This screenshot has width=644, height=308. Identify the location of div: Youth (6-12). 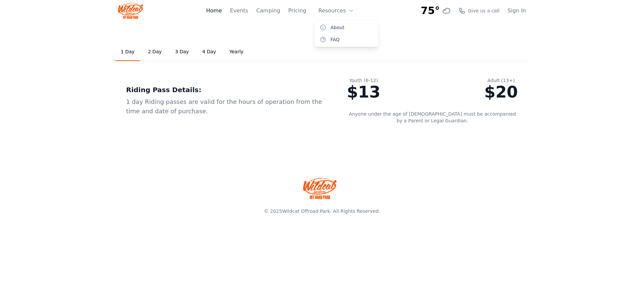
(364, 80).